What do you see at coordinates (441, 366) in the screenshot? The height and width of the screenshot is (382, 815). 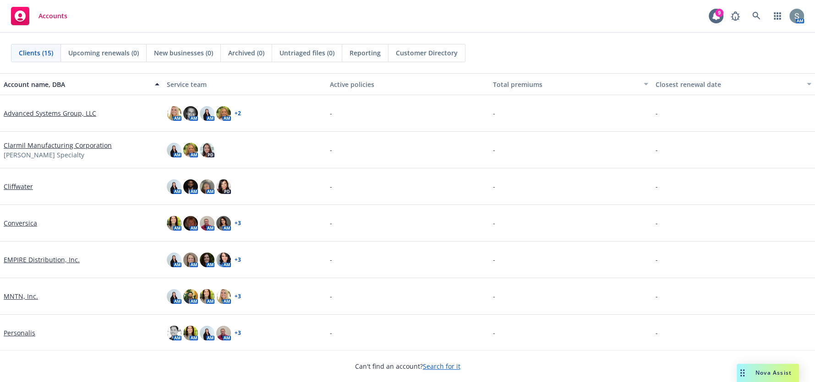 I see `a: Search for it` at bounding box center [441, 366].